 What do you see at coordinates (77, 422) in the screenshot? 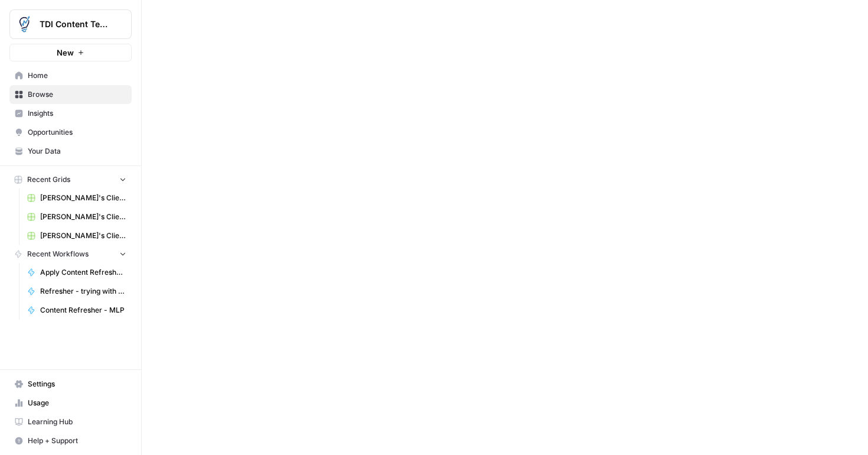
I see `span: Learning Hub` at bounding box center [77, 422].